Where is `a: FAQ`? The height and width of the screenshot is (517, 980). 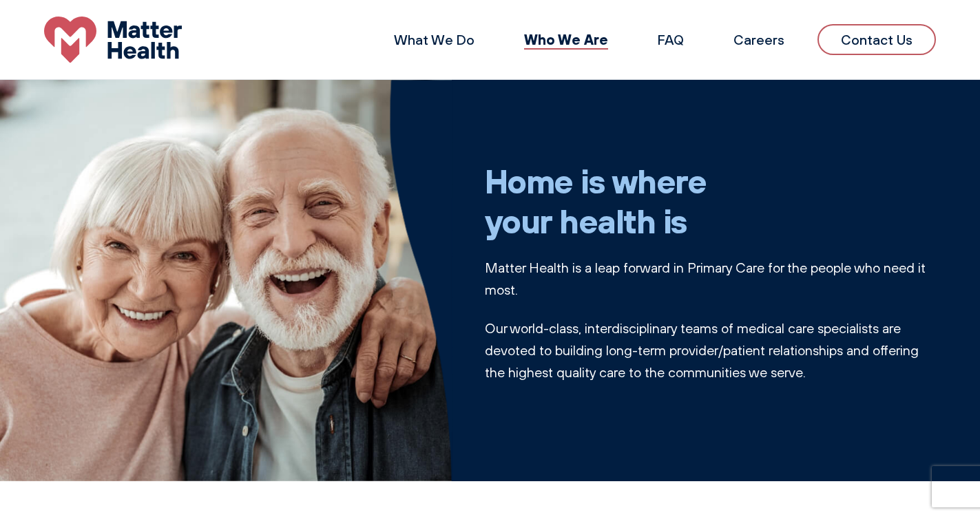 a: FAQ is located at coordinates (671, 39).